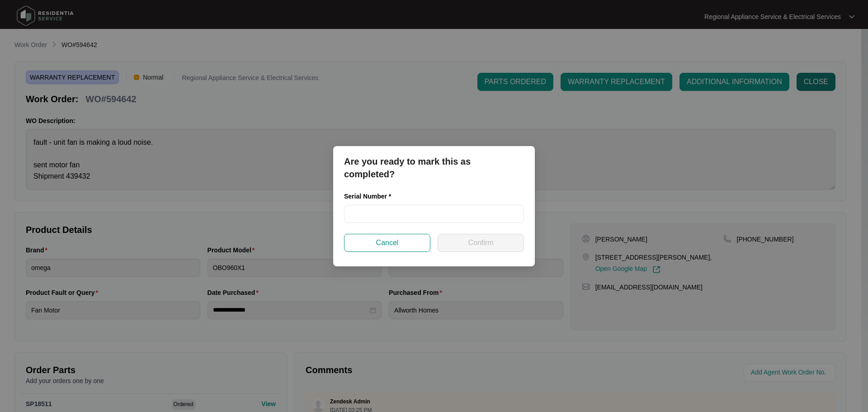  I want to click on p: Are you ready to mark this as, so click(434, 162).